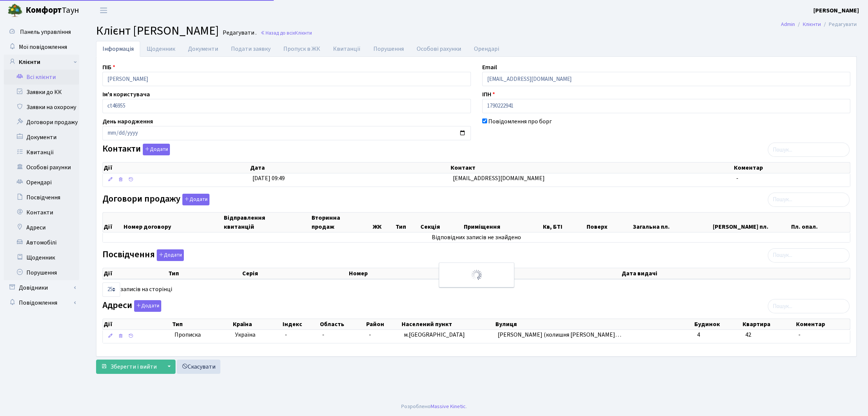 This screenshot has width=868, height=416. I want to click on a: Довідники, so click(41, 288).